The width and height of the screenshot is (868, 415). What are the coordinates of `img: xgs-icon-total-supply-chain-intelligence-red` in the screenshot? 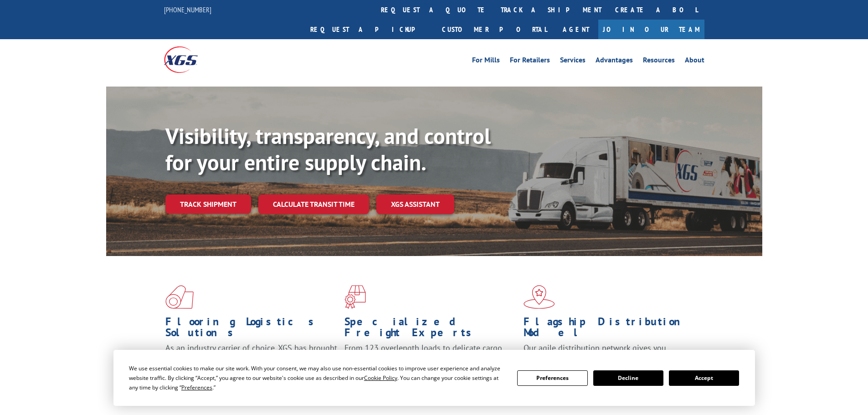 It's located at (180, 297).